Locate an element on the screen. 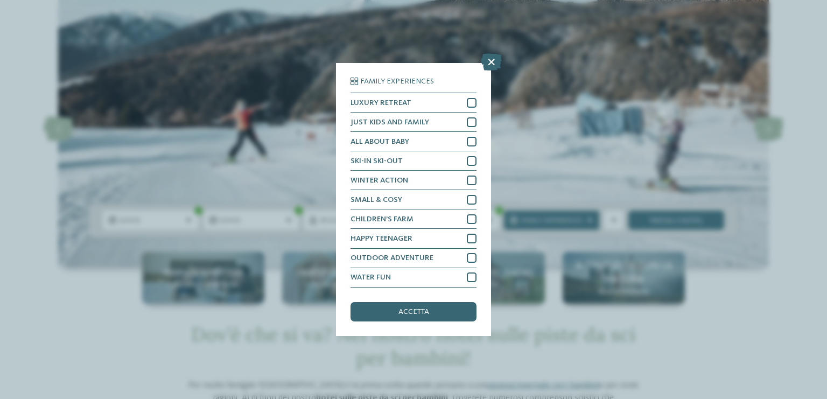 The width and height of the screenshot is (827, 399). span: WATER FUN is located at coordinates (371, 277).